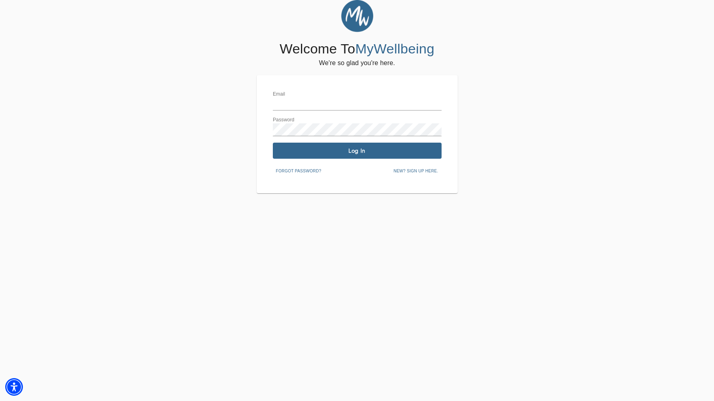 This screenshot has height=401, width=714. I want to click on button: Forgot password?, so click(299, 171).